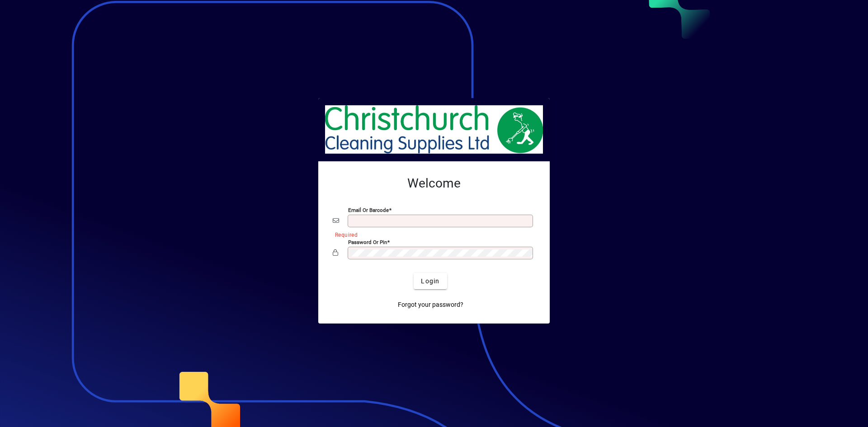 This screenshot has height=427, width=868. What do you see at coordinates (432, 234) in the screenshot?
I see `mat-error: Required` at bounding box center [432, 234].